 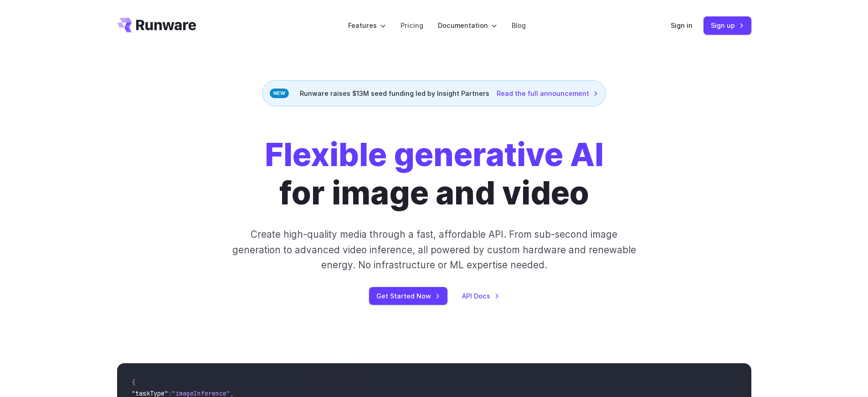 What do you see at coordinates (367, 25) in the screenshot?
I see `label: Features` at bounding box center [367, 25].